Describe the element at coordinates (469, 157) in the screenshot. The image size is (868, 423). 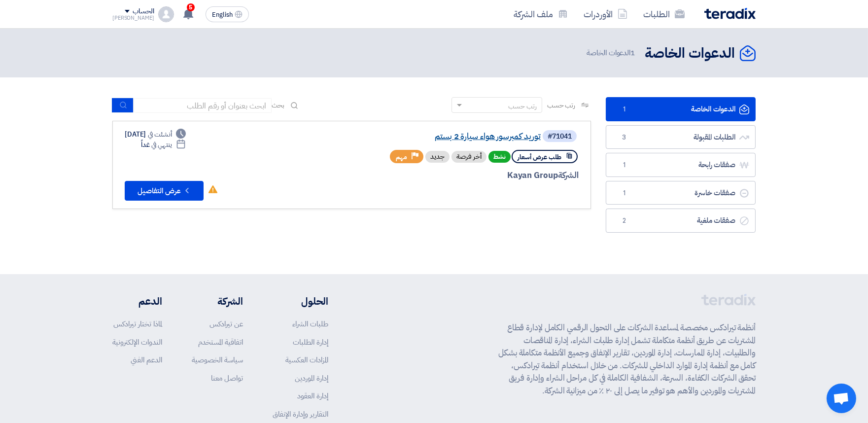
I see `div: أخر فرصة` at that location.